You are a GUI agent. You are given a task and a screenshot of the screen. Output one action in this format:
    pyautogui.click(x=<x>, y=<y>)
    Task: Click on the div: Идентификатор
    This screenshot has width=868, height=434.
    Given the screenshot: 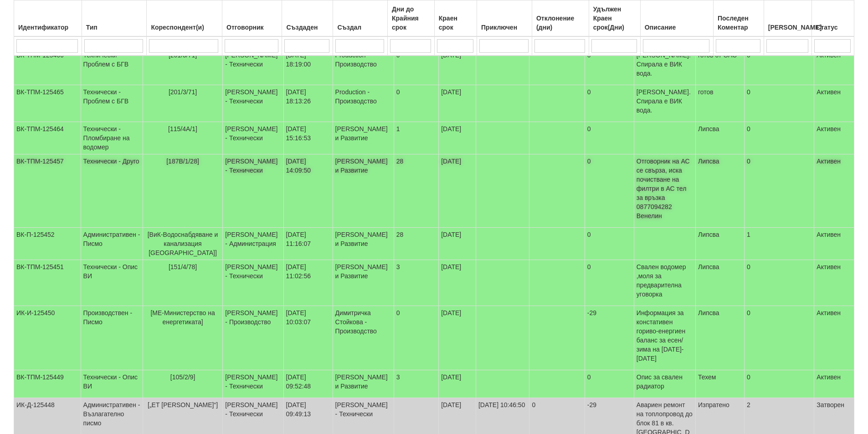 What is the action you would take?
    pyautogui.click(x=48, y=27)
    